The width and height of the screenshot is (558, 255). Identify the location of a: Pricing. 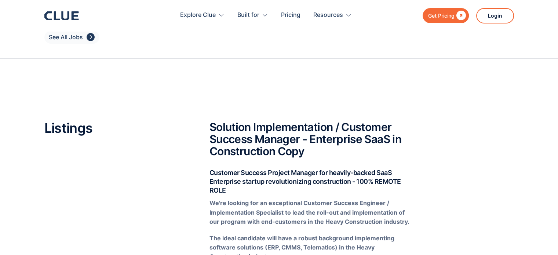
(291, 15).